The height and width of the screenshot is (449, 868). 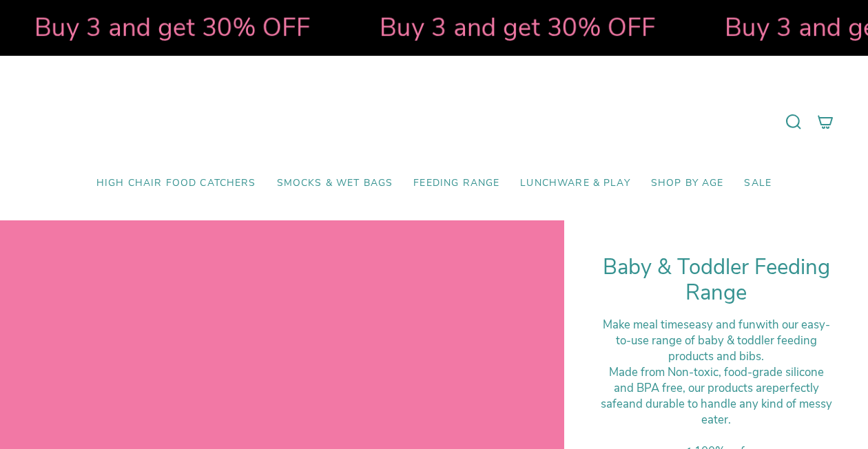 What do you see at coordinates (758, 183) in the screenshot?
I see `a: SALE` at bounding box center [758, 183].